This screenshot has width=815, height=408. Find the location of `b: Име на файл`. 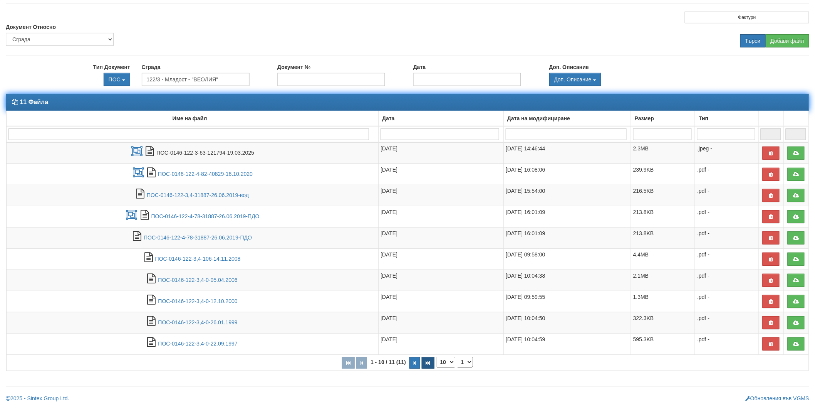

b: Име на файл is located at coordinates (190, 118).